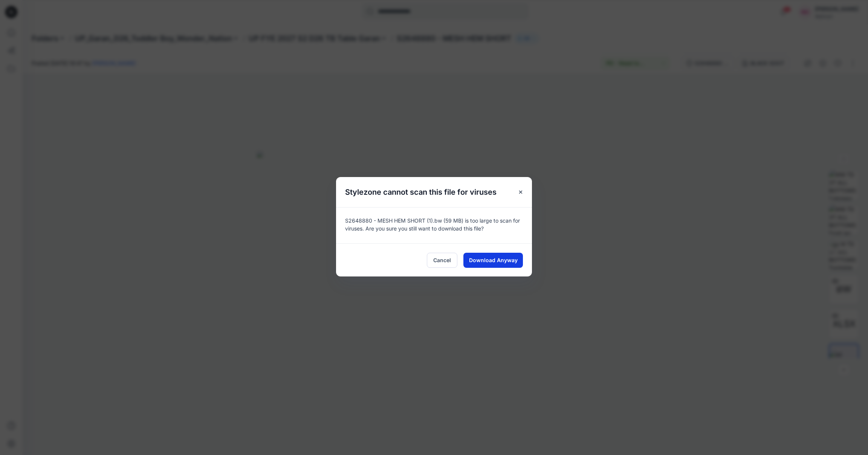 This screenshot has height=455, width=868. What do you see at coordinates (521, 192) in the screenshot?
I see `button: Close` at bounding box center [521, 192].